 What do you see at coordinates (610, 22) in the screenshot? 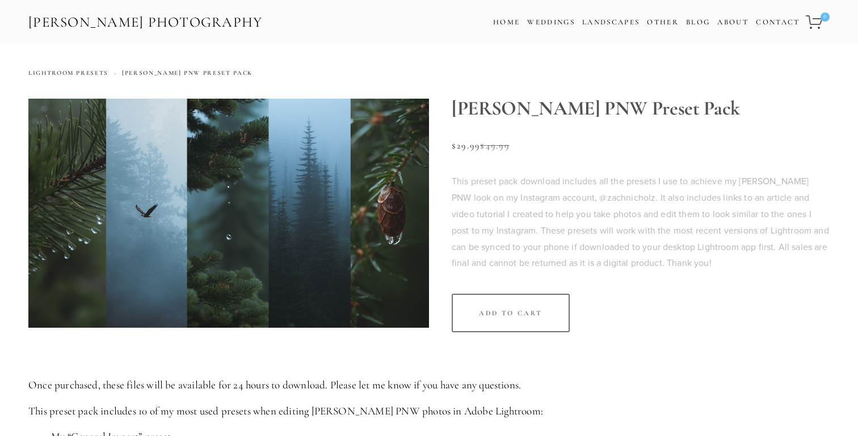
I see `a: Landscapes` at bounding box center [610, 22].